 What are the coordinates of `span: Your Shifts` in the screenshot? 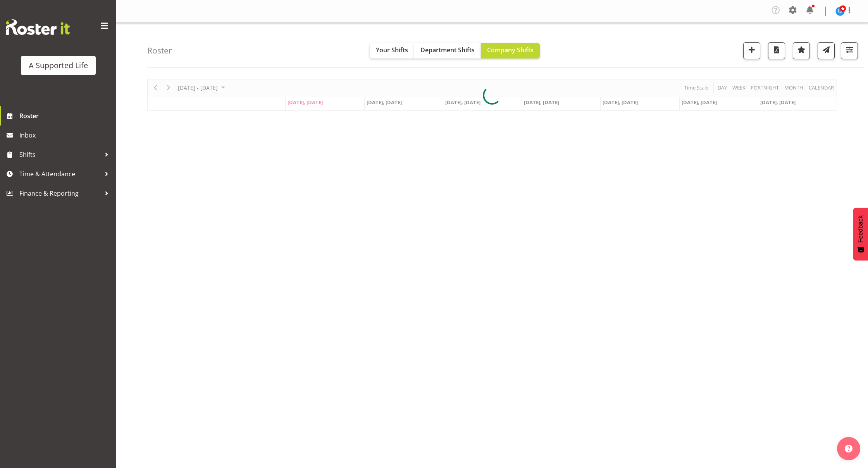 It's located at (392, 50).